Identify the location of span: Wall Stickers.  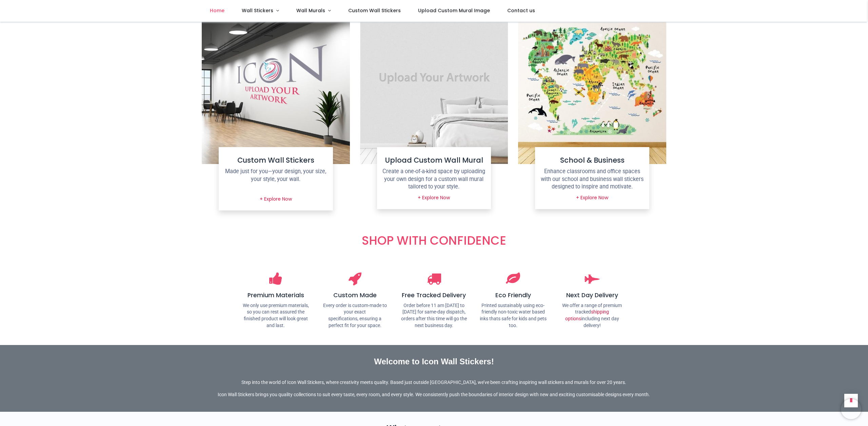
(258, 10).